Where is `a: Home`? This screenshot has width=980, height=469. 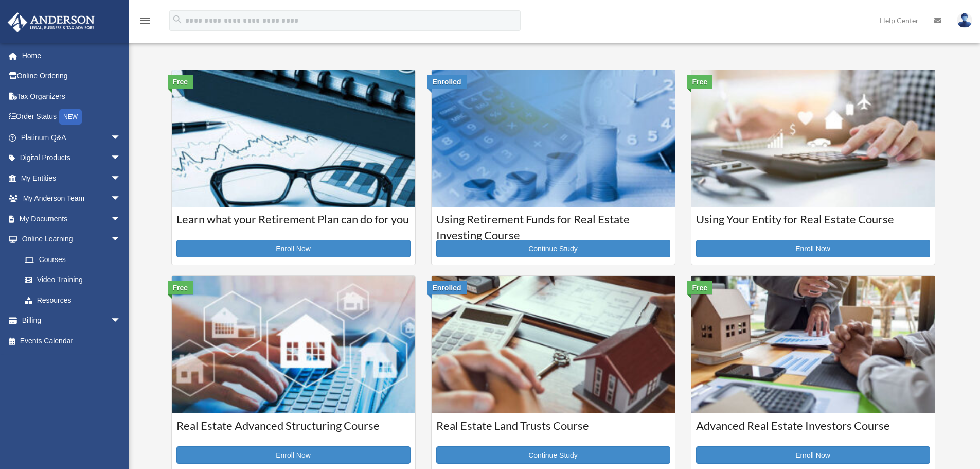 a: Home is located at coordinates (72, 55).